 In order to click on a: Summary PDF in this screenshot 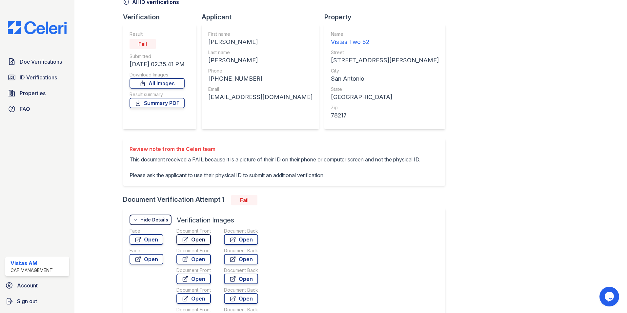, I will do `click(157, 103)`.